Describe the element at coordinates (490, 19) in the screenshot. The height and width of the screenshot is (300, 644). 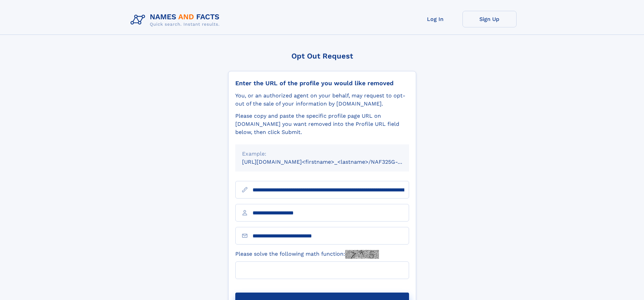
I see `a: Sign Up` at that location.